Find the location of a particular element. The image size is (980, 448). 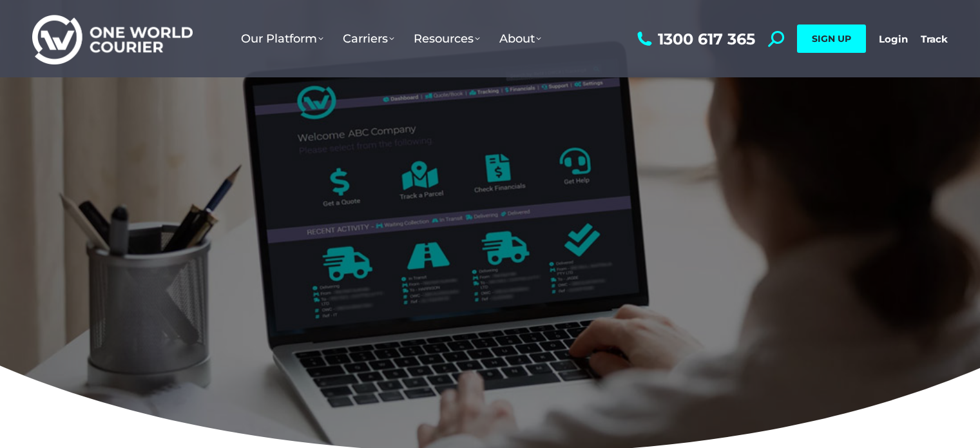

a: Resources is located at coordinates (446, 38).